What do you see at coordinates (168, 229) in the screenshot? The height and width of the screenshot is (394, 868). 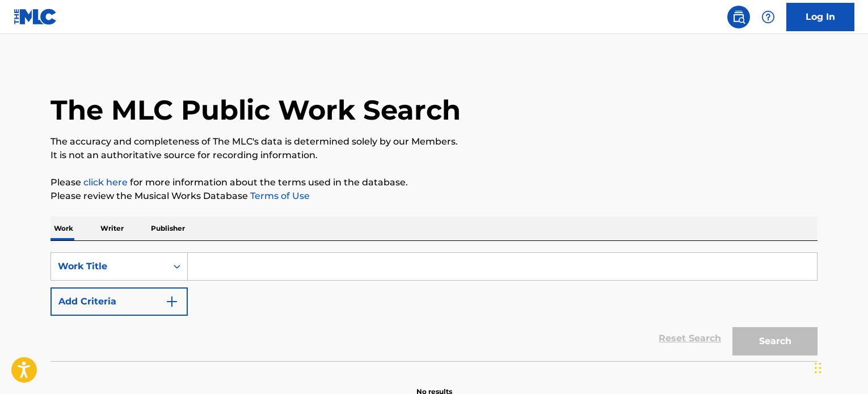 I see `p: Publisher` at bounding box center [168, 229].